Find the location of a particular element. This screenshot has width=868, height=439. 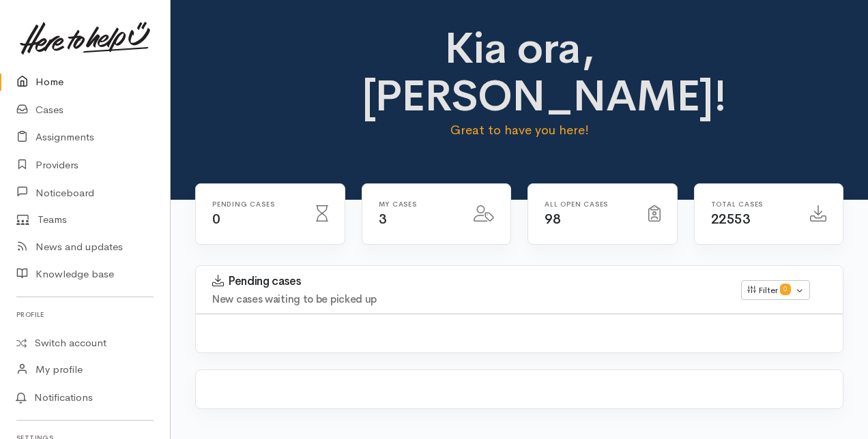

h6: Total cases is located at coordinates (753, 204).